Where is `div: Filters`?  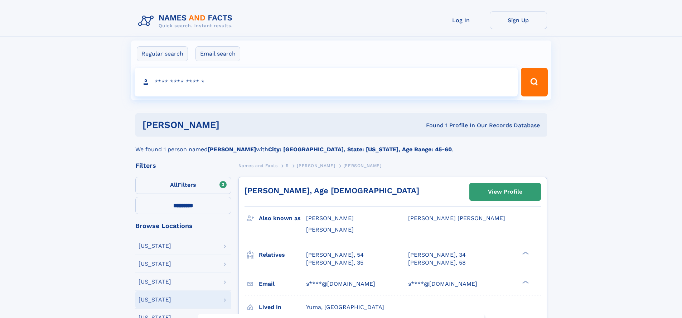
div: Filters is located at coordinates (183, 165).